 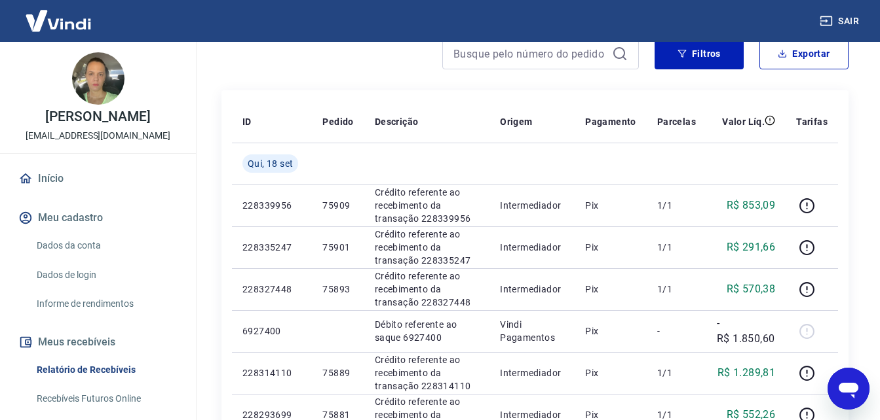 I want to click on a: Relatório de Recebíveis, so click(x=105, y=370).